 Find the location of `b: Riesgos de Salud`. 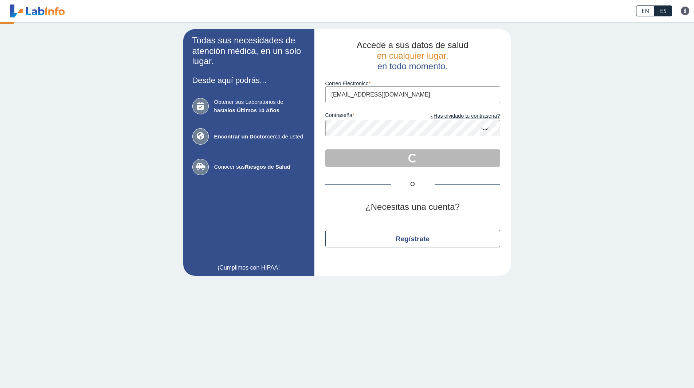

b: Riesgos de Salud is located at coordinates (268, 167).